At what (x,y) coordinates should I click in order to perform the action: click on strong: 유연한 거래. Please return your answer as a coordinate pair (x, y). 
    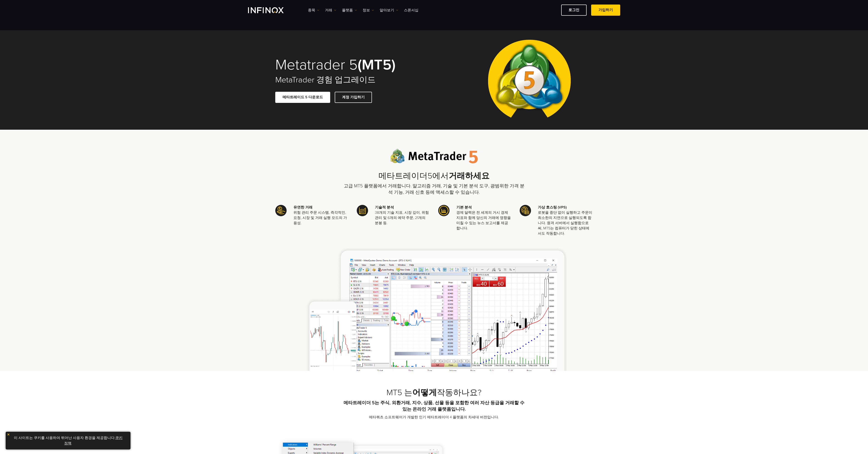
    Looking at the image, I should click on (303, 207).